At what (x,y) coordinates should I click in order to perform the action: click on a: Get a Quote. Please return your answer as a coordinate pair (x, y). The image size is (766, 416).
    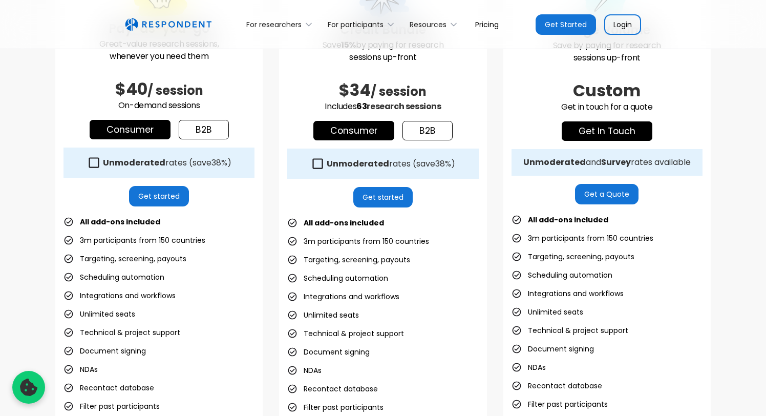
    Looking at the image, I should click on (607, 194).